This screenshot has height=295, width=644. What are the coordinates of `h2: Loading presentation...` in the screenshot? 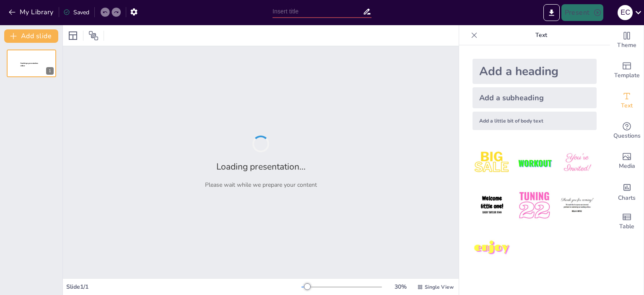 It's located at (261, 167).